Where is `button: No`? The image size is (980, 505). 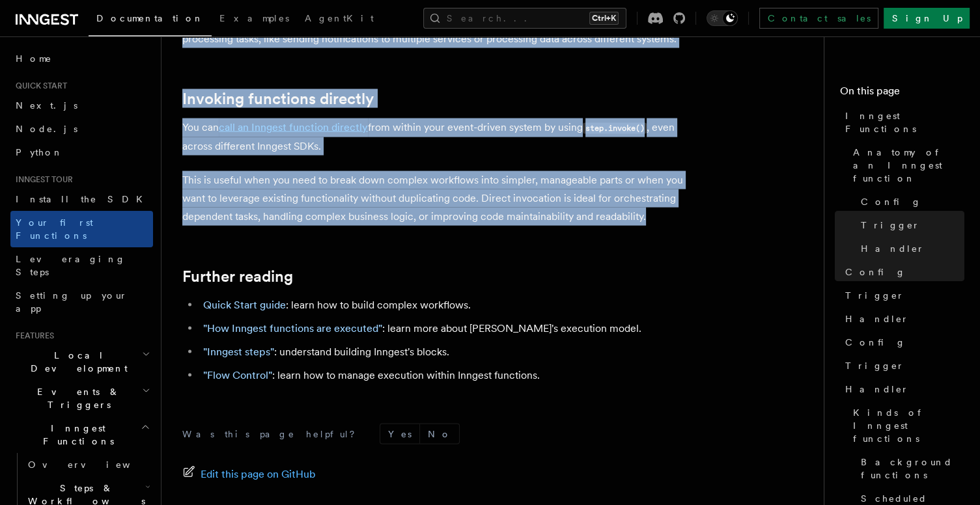
button: No is located at coordinates (439, 434).